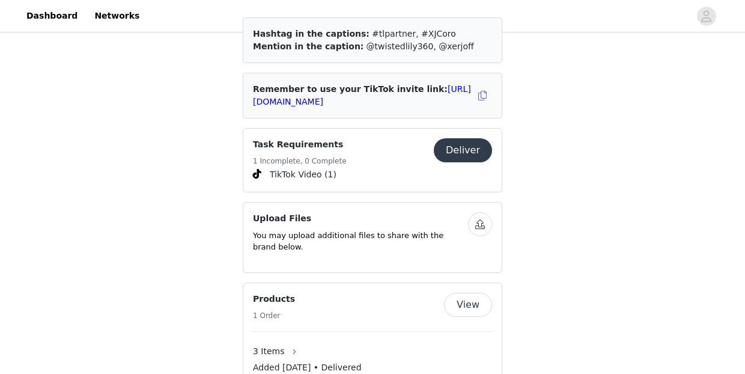  I want to click on p: You may upload additional files to share with the brand below., so click(361, 241).